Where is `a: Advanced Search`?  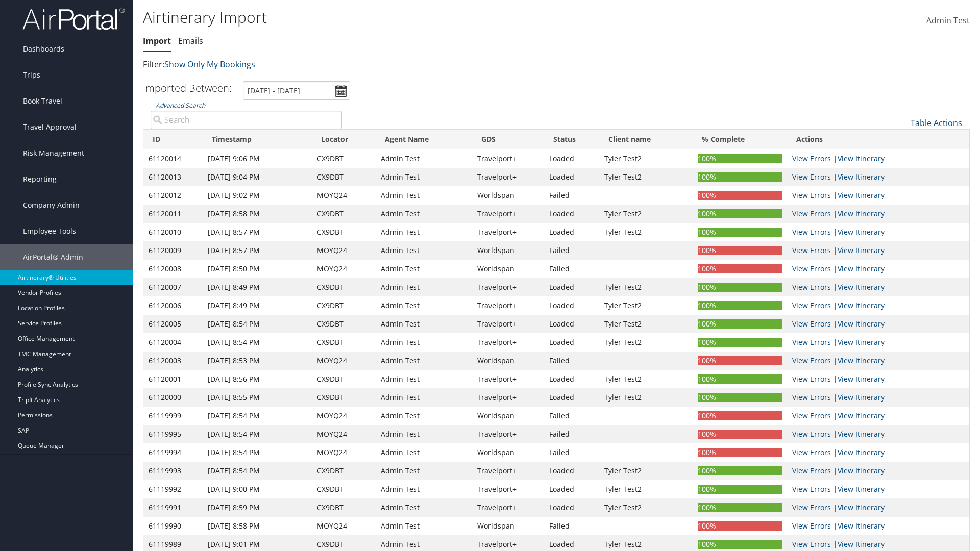 a: Advanced Search is located at coordinates (180, 105).